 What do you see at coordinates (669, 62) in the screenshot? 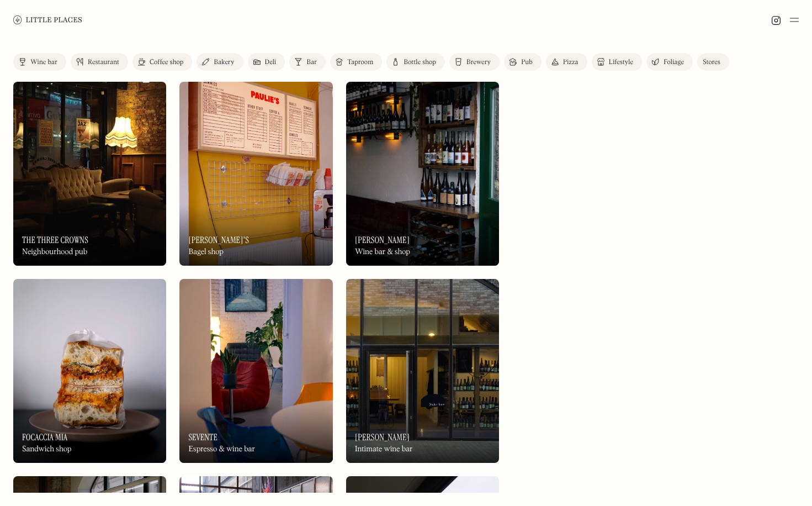
I see `a: Foliage` at bounding box center [669, 62].